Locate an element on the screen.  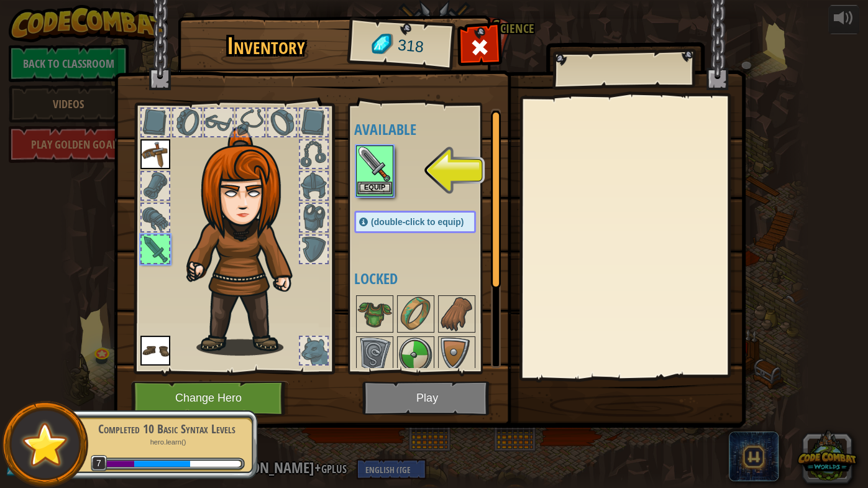
h4: Locked is located at coordinates (427, 279).